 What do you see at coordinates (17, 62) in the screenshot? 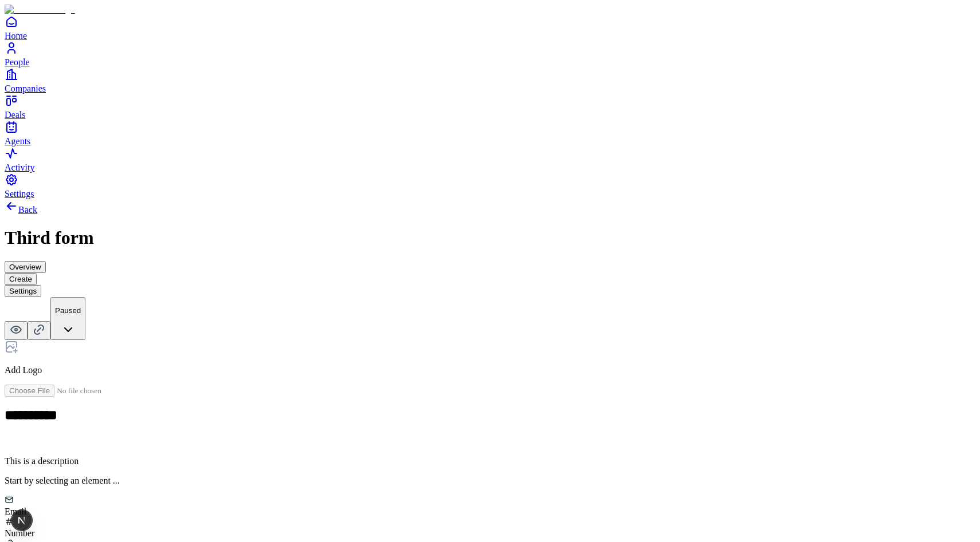
I see `span: People` at bounding box center [17, 62].